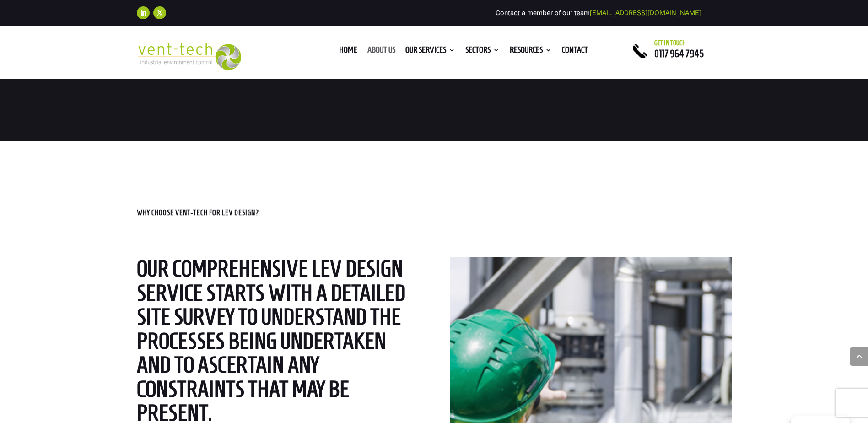 Image resolution: width=868 pixels, height=423 pixels. Describe the element at coordinates (189, 56) in the screenshot. I see `img: 2023-09-27T08_35_16.549ZVENT-TECH---Clear-background` at that location.